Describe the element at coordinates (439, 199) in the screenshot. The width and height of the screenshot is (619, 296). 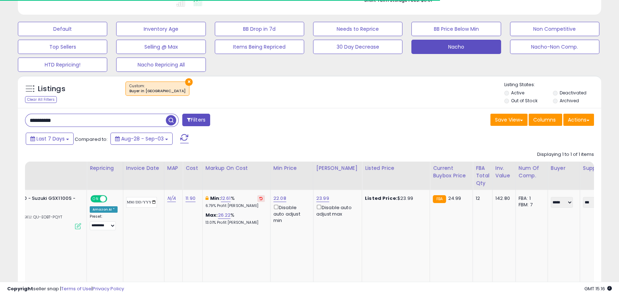
I see `small: FBA` at that location.